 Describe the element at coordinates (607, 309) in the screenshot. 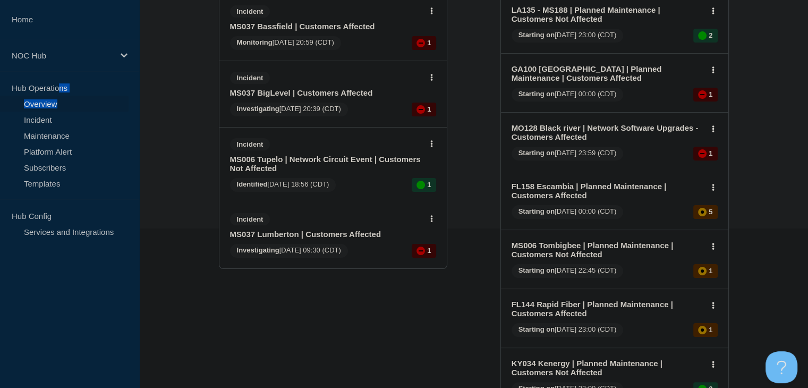

I see `a: FL144 Rapid Fiber | Planned Maintenance | Customers Affected` at that location.